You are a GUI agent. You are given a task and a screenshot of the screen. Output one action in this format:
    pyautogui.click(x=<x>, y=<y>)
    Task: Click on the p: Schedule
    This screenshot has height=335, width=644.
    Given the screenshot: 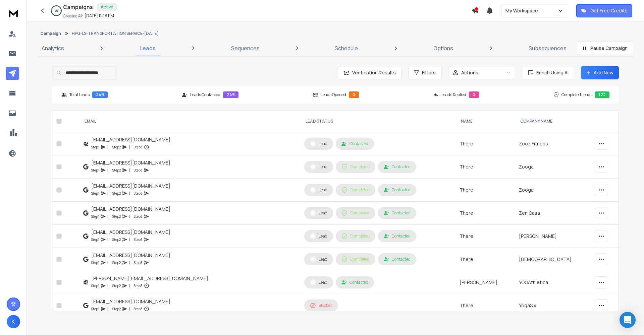 What is the action you would take?
    pyautogui.click(x=346, y=48)
    